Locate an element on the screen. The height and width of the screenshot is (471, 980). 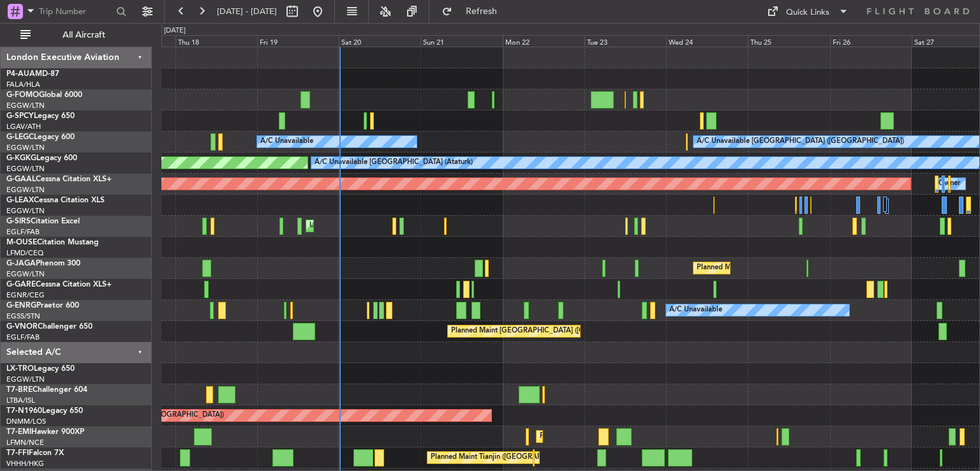
span: G-GAAL is located at coordinates (21, 179).